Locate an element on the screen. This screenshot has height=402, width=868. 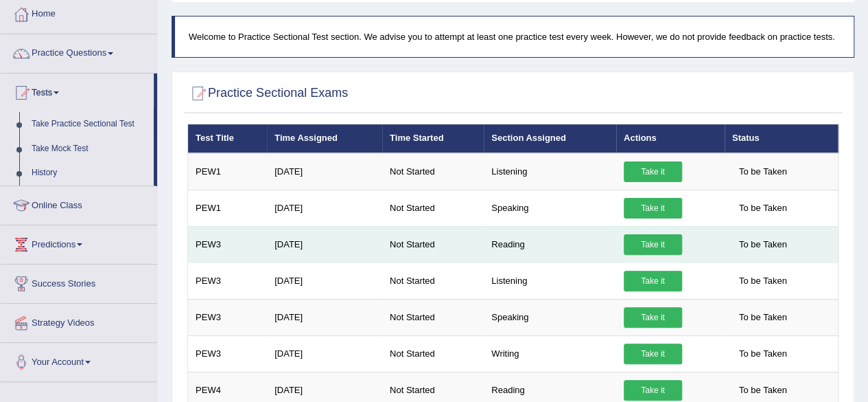
a: Strategy Videos is located at coordinates (79, 321).